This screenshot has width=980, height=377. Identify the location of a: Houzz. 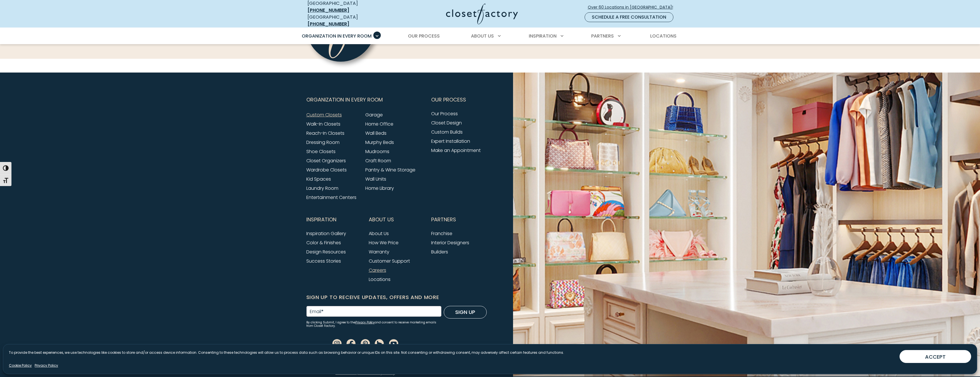
(380, 343).